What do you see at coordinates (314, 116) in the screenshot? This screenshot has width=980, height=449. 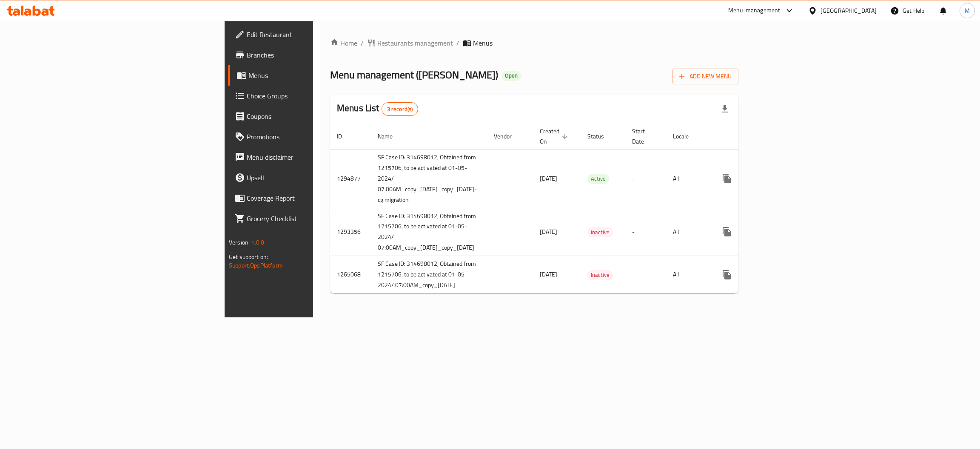 I see `span: Coupons` at bounding box center [314, 116].